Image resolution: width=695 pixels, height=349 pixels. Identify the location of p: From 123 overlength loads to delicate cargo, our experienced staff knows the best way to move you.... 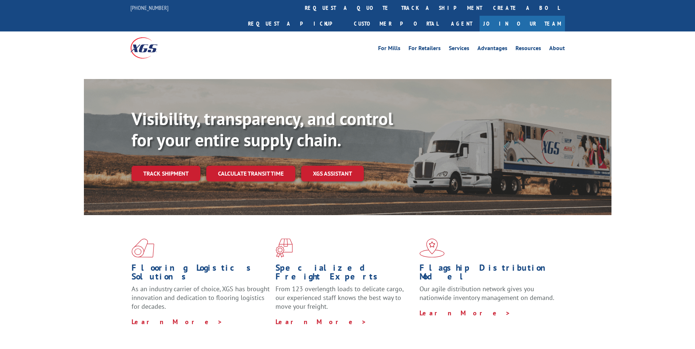
(345, 301).